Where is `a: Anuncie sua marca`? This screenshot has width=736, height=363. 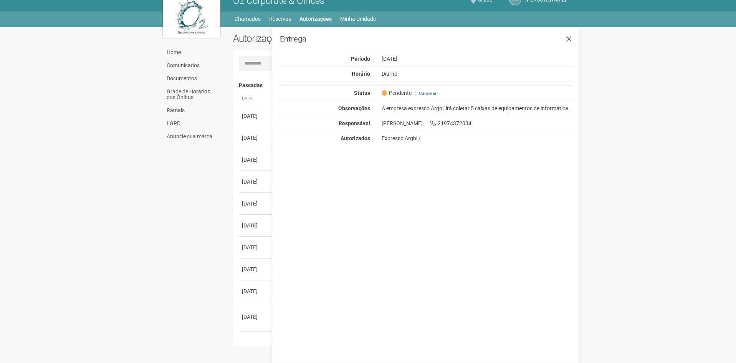
a: Anuncie sua marca is located at coordinates (193, 136).